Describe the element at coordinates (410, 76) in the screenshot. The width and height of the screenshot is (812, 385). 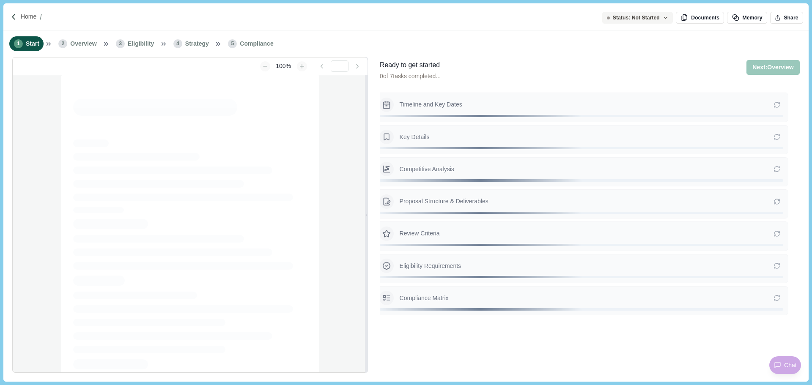
I see `p: 0 of 7 tasks completed...` at that location.